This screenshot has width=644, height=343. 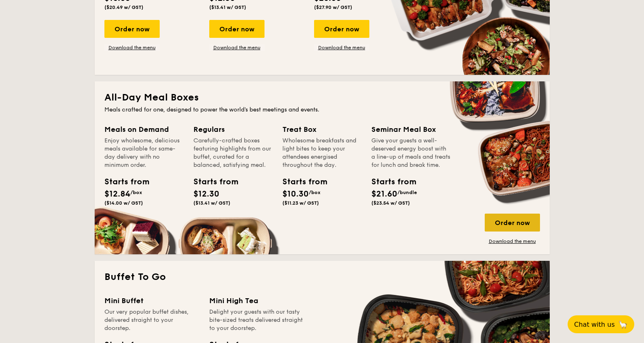 What do you see at coordinates (322, 129) in the screenshot?
I see `div: Treat Box` at bounding box center [322, 129].